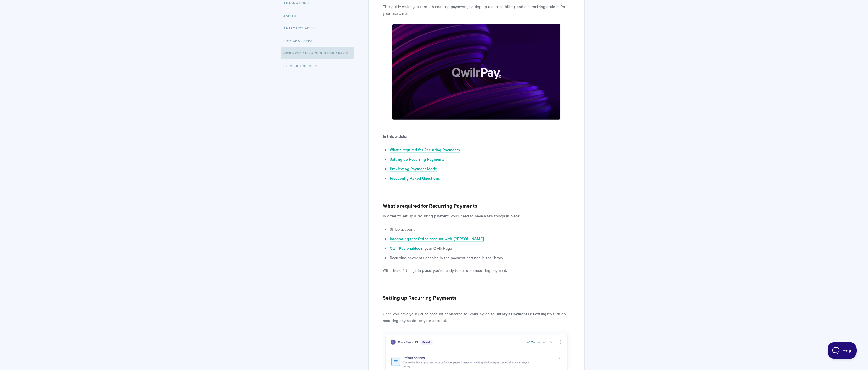  Describe the element at coordinates (415, 178) in the screenshot. I see `a: Frequently Asked Questions` at that location.